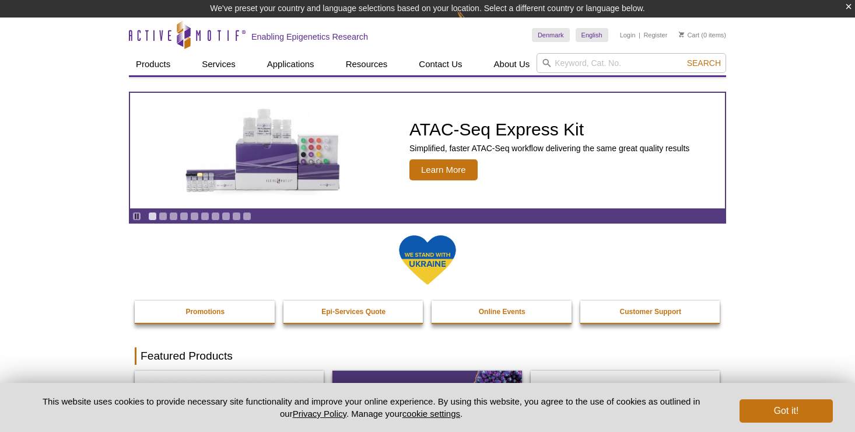 This screenshot has height=432, width=855. What do you see at coordinates (786, 411) in the screenshot?
I see `button: Got it!` at bounding box center [786, 411].